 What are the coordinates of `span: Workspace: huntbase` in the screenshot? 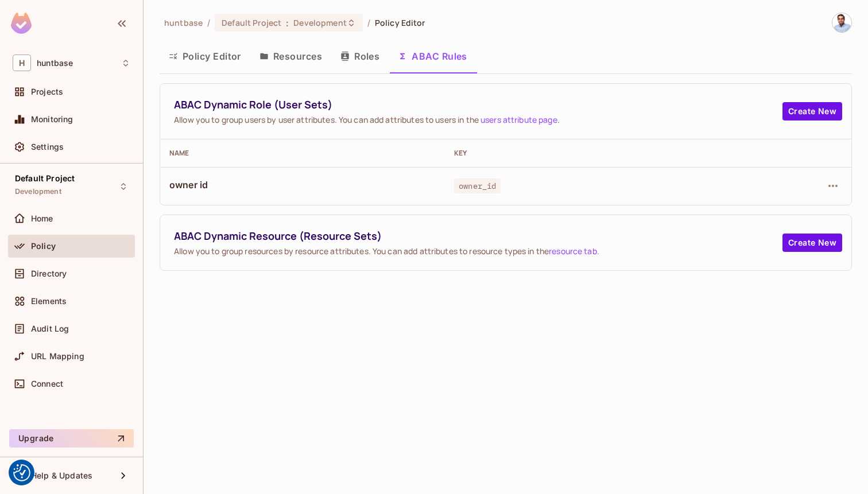 It's located at (55, 63).